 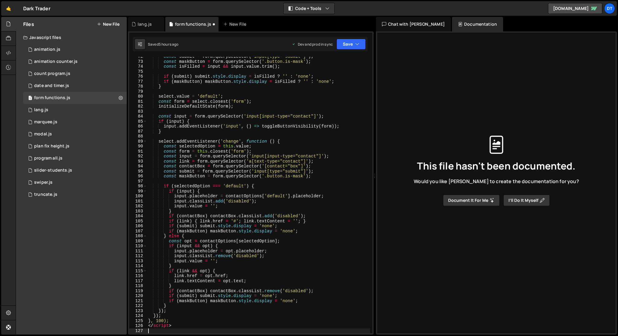 I want to click on div: Dev and prod in sync, so click(x=313, y=44).